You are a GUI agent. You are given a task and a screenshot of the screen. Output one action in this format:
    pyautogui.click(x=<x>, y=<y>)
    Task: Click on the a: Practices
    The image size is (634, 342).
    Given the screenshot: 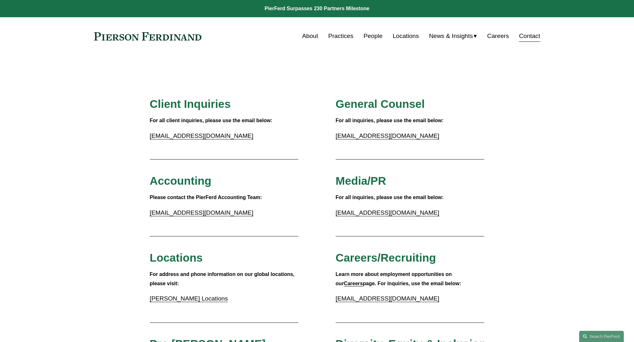 What is the action you would take?
    pyautogui.click(x=341, y=36)
    